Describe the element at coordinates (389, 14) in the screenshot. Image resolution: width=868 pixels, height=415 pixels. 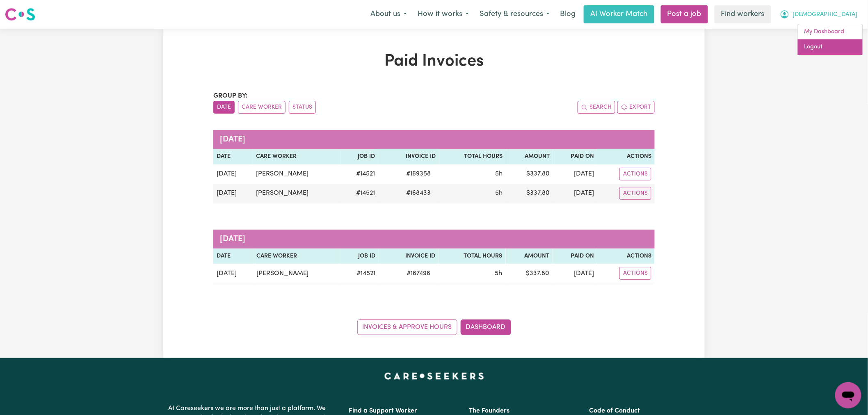
I see `button: About us` at that location.